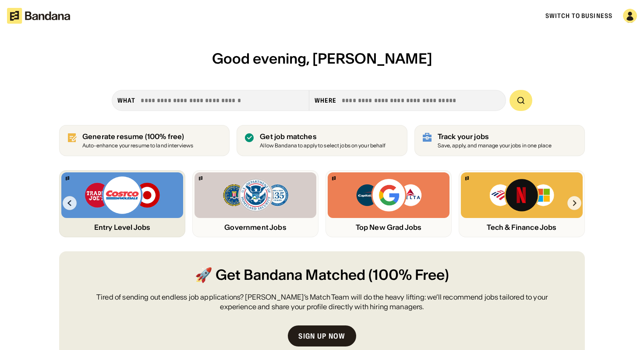  I want to click on div: Get job matches, so click(323, 137).